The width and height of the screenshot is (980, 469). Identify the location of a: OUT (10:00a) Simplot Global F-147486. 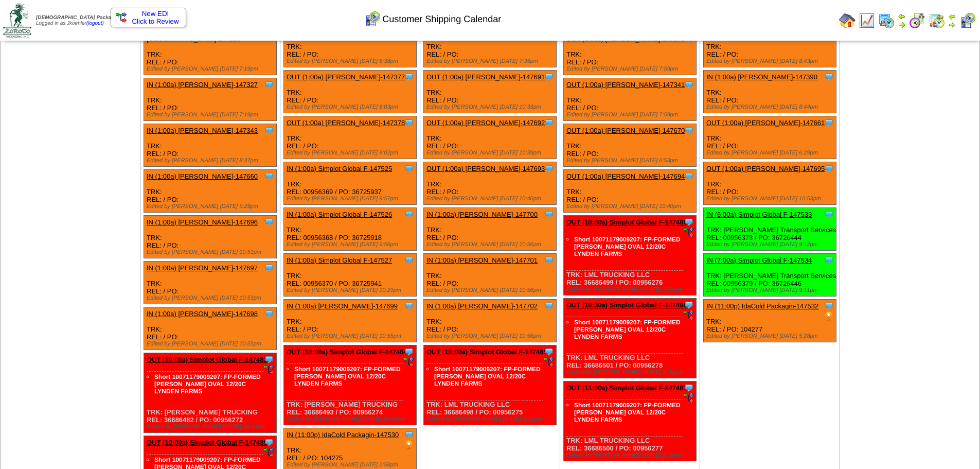
(627, 222).